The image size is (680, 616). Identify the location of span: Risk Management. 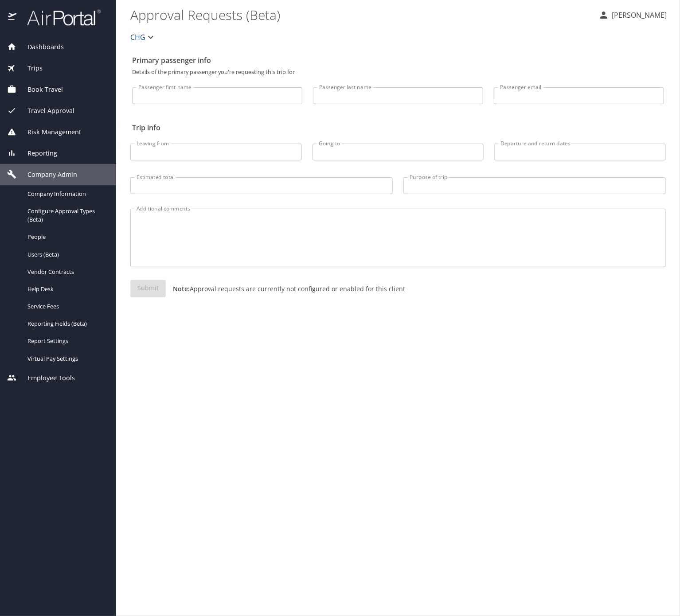
(49, 132).